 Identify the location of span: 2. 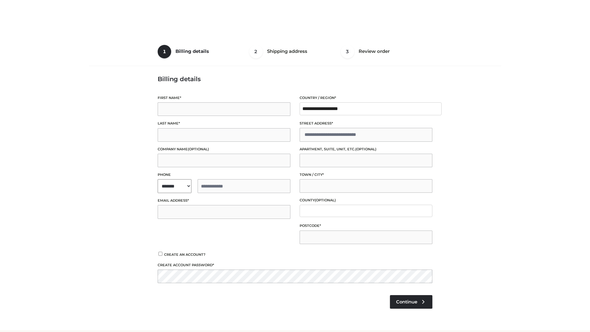
(256, 52).